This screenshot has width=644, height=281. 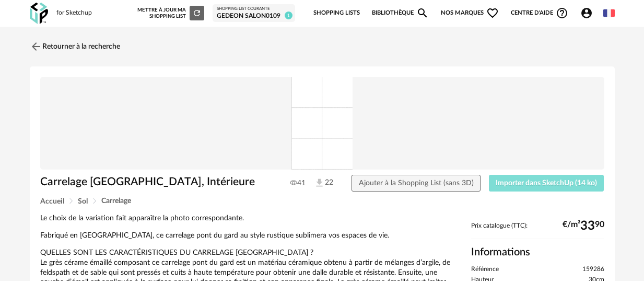 I want to click on div: for Sketchup, so click(x=74, y=13).